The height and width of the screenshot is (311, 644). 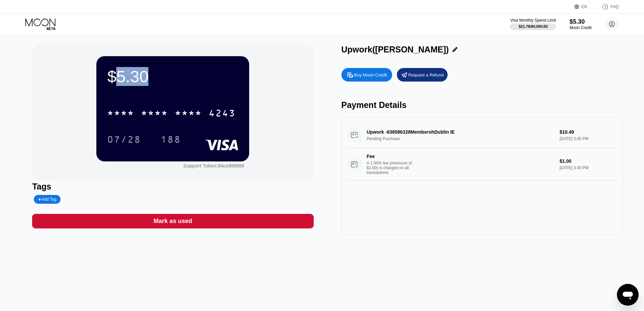 What do you see at coordinates (533, 20) in the screenshot?
I see `div: Visa Monthly Spend Limit` at bounding box center [533, 20].